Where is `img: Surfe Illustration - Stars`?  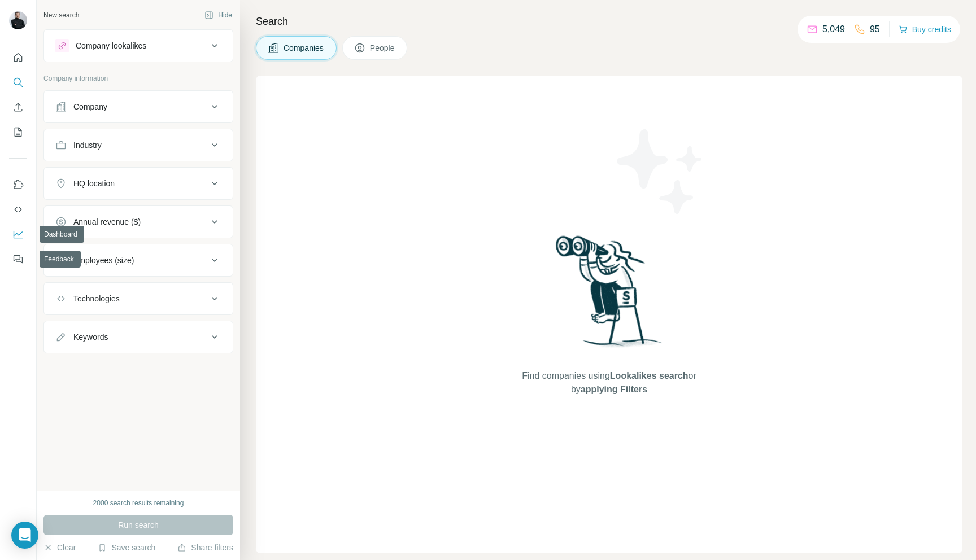
img: Surfe Illustration - Stars is located at coordinates (660, 172).